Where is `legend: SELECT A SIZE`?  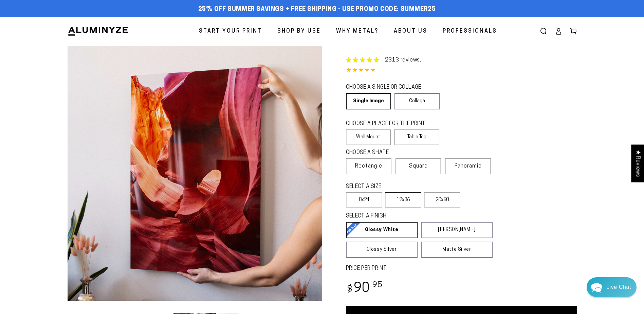 legend: SELECT A SIZE is located at coordinates (392, 187).